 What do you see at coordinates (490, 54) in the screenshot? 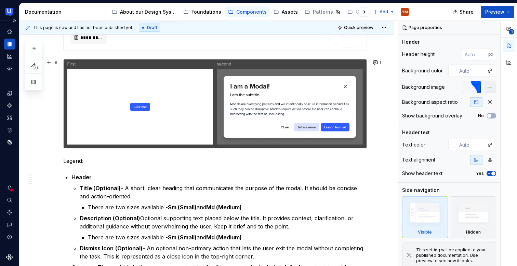
I see `p: px` at bounding box center [490, 54].